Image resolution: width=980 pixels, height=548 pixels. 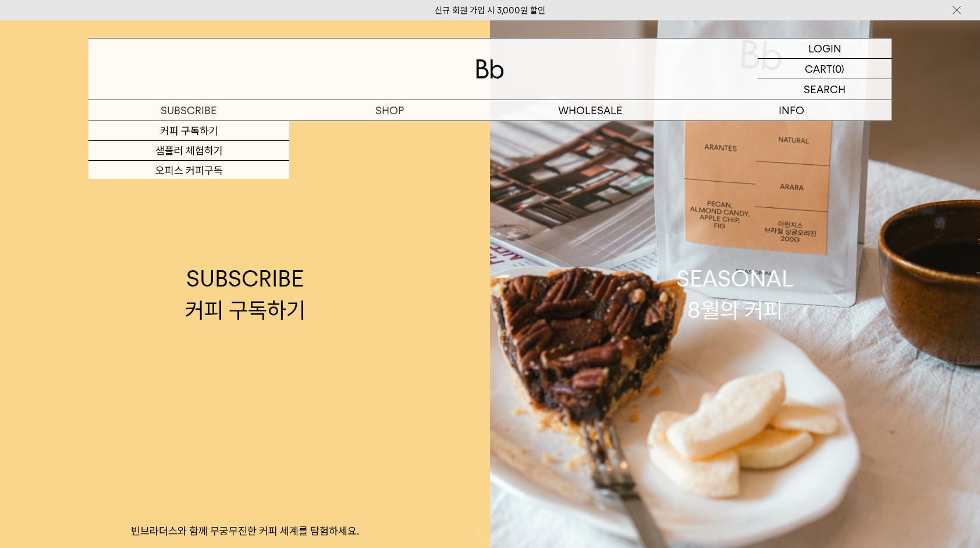 I want to click on div: SEASONAL 8월의 커피, so click(x=735, y=294).